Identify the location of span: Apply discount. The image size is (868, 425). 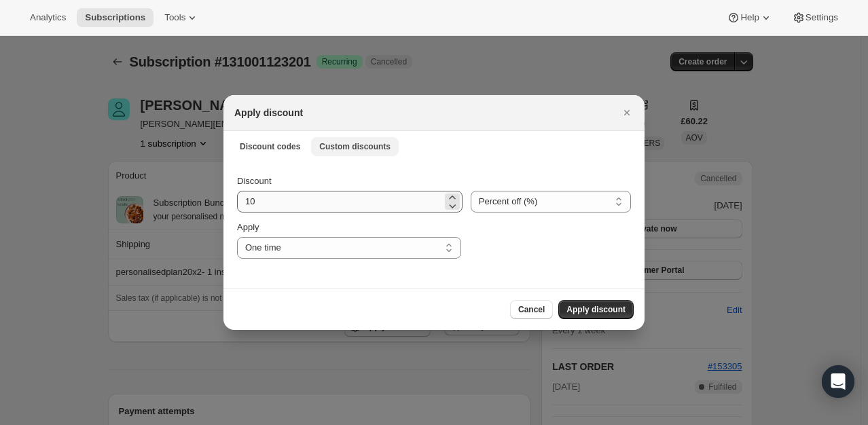
(596, 310).